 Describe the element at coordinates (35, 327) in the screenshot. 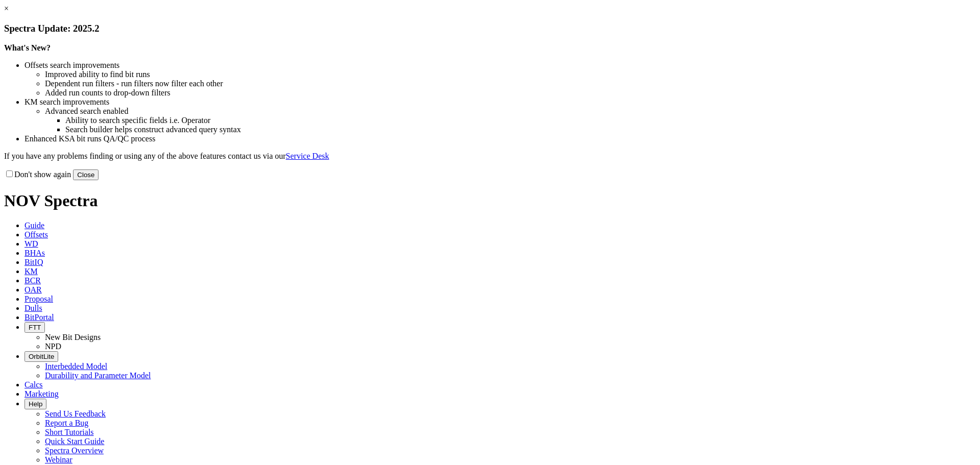

I see `span: FTT` at that location.